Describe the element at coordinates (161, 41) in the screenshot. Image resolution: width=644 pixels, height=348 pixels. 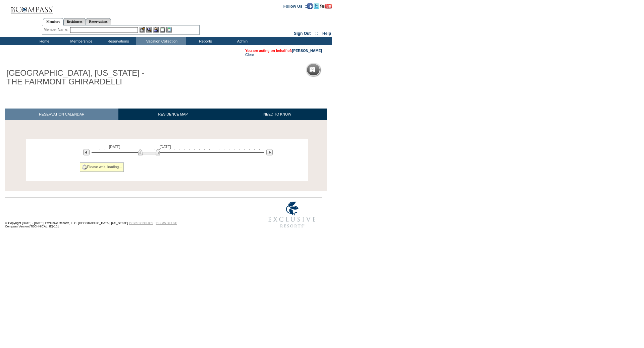
I see `td: Vacation Collection` at that location.